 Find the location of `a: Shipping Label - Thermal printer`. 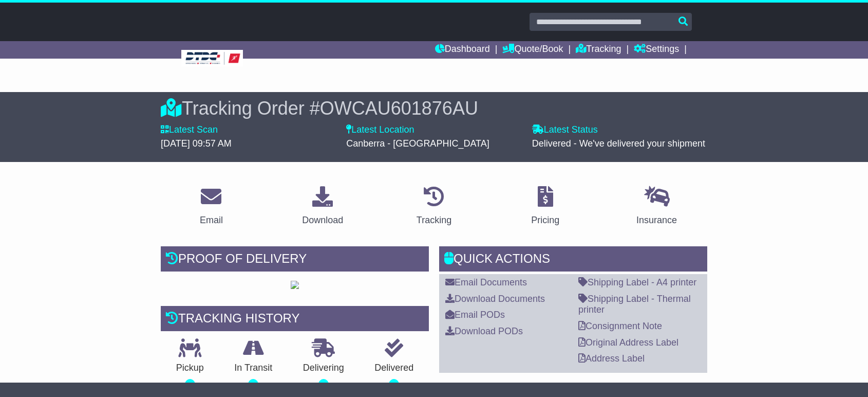

a: Shipping Label - Thermal printer is located at coordinates (634, 304).